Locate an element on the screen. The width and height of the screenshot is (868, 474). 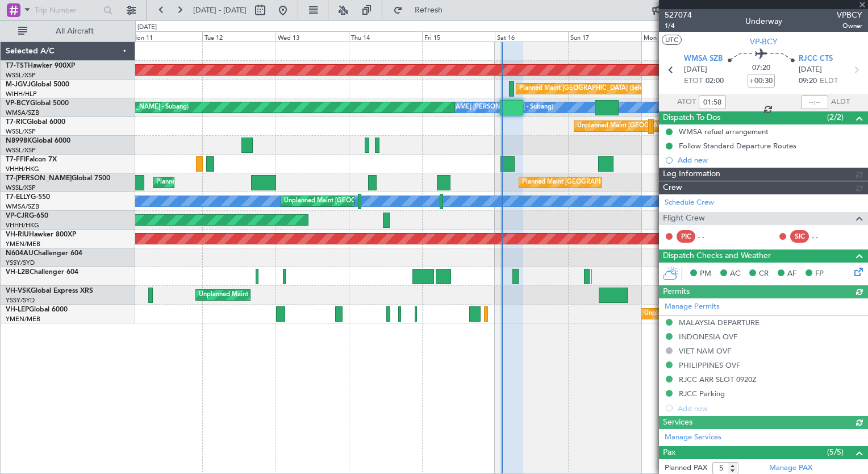
a: N604AUChallenger 604 is located at coordinates (44, 253).